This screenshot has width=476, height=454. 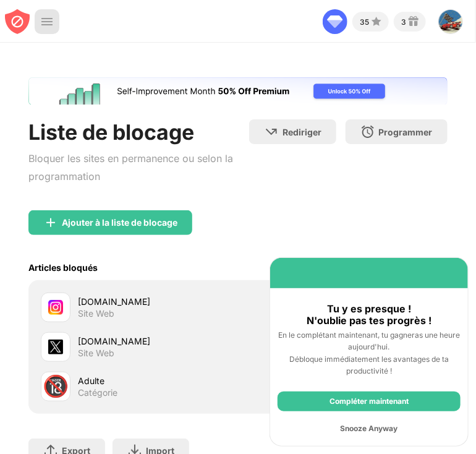 What do you see at coordinates (139, 132) in the screenshot?
I see `div: Liste de blocage` at bounding box center [139, 132].